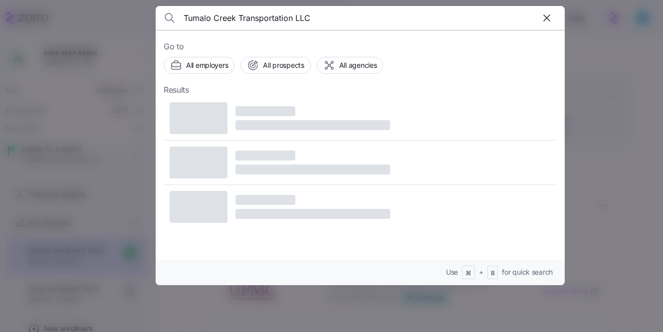 This screenshot has height=332, width=663. What do you see at coordinates (360, 46) in the screenshot?
I see `span: Go to` at bounding box center [360, 46].